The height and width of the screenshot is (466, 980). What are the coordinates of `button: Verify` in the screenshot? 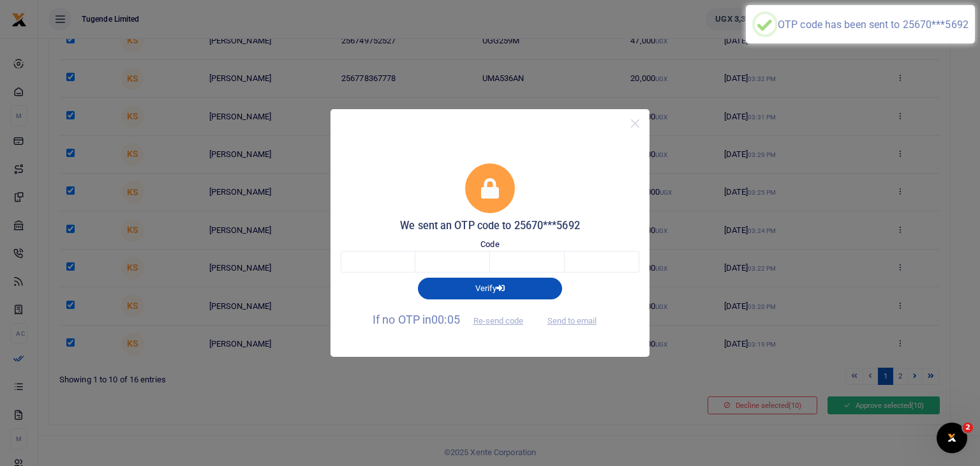 It's located at (490, 289).